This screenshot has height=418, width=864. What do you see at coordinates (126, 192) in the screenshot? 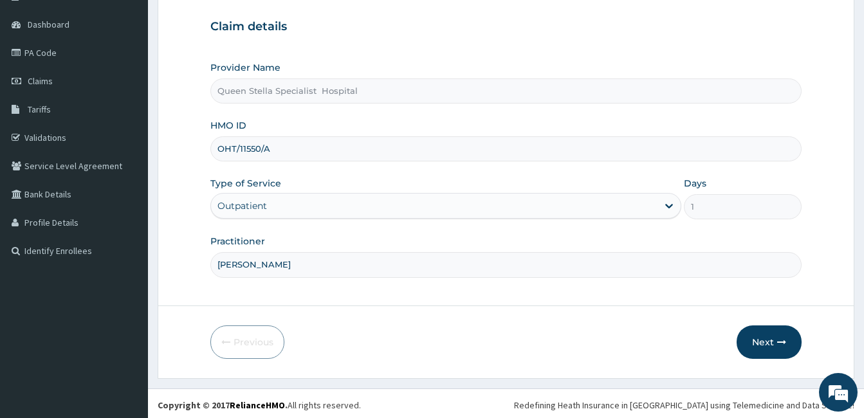
I see `span: We're online!` at bounding box center [126, 192].